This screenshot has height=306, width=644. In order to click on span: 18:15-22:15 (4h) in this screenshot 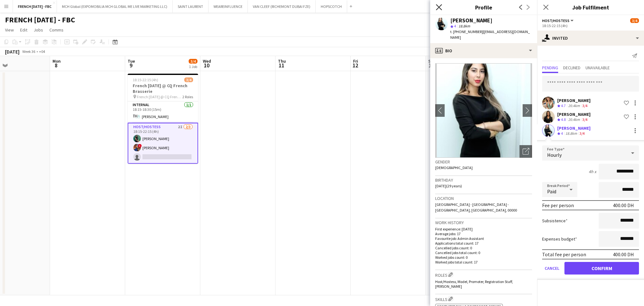, I will do `click(145, 80)`.